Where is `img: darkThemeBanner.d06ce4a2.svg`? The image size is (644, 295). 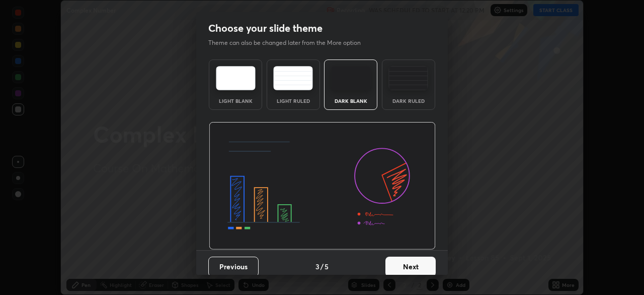
img: darkThemeBanner.d06ce4a2.svg is located at coordinates (322, 186).